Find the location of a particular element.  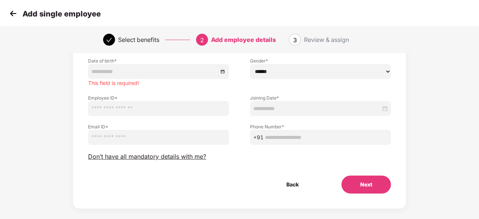

label: Gender is located at coordinates (321, 61).